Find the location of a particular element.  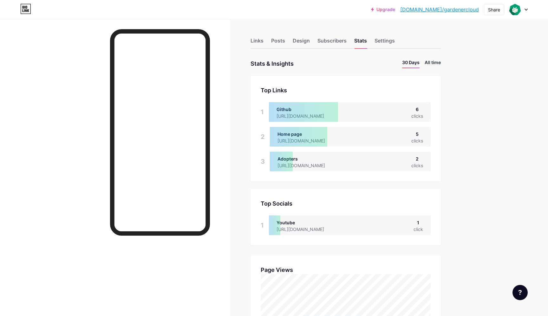

div: Settings is located at coordinates (385, 43).